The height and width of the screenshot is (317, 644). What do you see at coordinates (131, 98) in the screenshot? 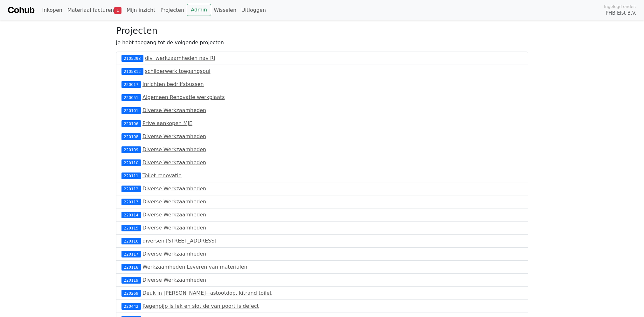
I see `div: 220051` at bounding box center [131, 98].